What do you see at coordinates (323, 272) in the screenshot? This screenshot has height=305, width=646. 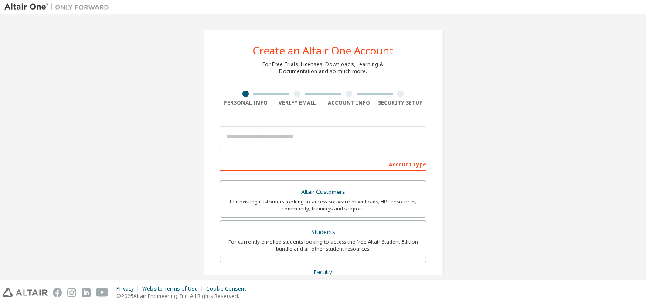 I see `div: Faculty` at bounding box center [323, 272].